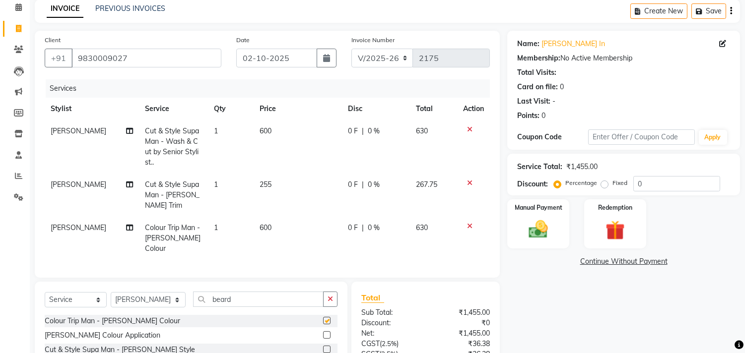  What do you see at coordinates (265, 185) in the screenshot?
I see `span: 255` at bounding box center [265, 185].